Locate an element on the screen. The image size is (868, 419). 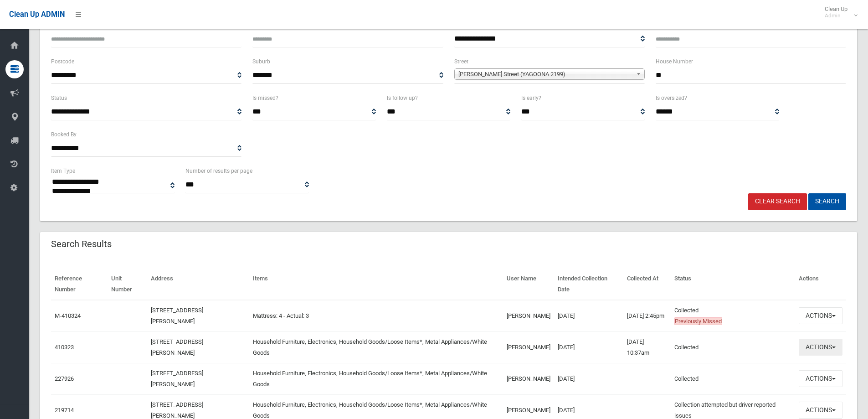
label: Postcode is located at coordinates (62, 62).